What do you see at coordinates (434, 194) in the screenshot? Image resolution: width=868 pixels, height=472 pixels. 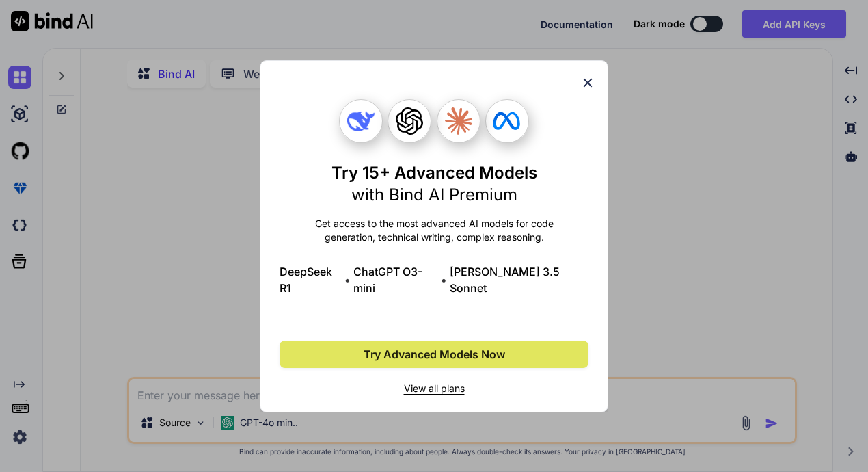 I see `span: with Bind AI Premium` at bounding box center [434, 194].